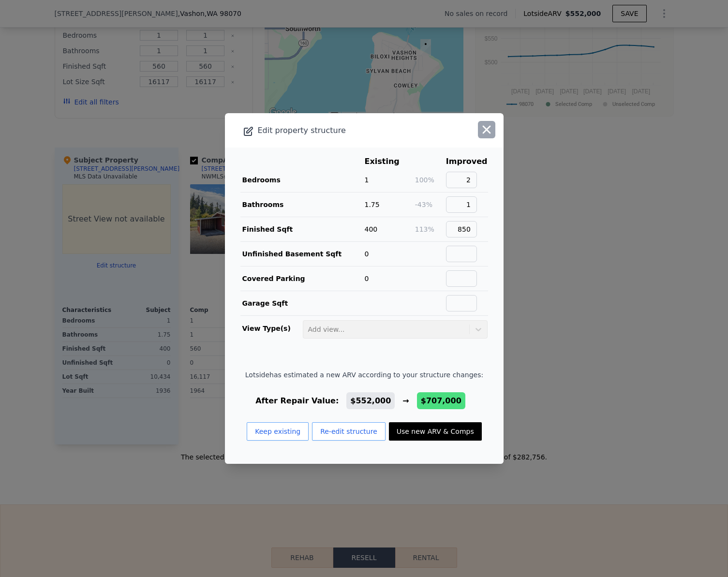 Image resolution: width=728 pixels, height=577 pixels. What do you see at coordinates (370, 229) in the screenshot?
I see `span: 400` at bounding box center [370, 229].